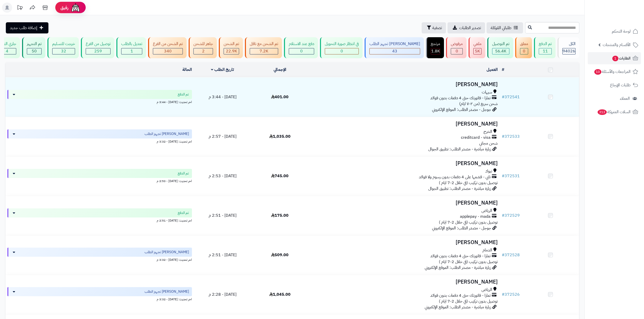 This screenshot has height=319, width=644. Describe the element at coordinates (34, 47) in the screenshot. I see `a: تم التجهيز 50` at that location.